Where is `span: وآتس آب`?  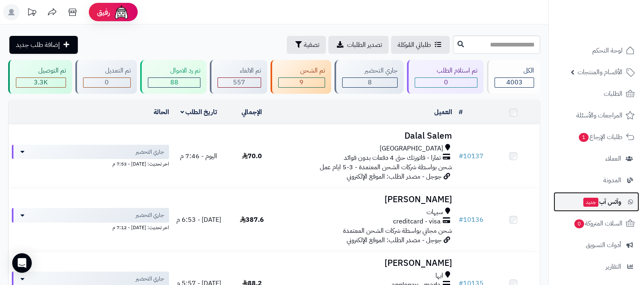
span: وآتس آب is located at coordinates (602, 202).